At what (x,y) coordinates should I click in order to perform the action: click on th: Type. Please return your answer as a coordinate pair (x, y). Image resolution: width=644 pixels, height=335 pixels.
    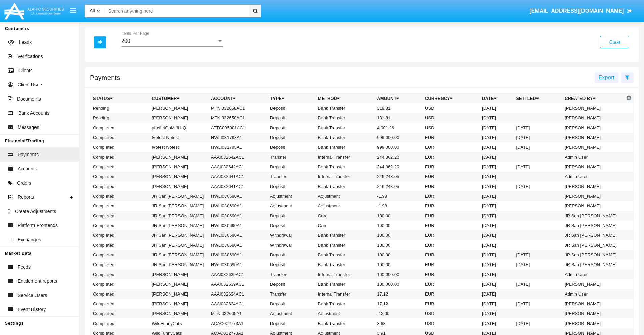
    Looking at the image, I should click on (291, 98).